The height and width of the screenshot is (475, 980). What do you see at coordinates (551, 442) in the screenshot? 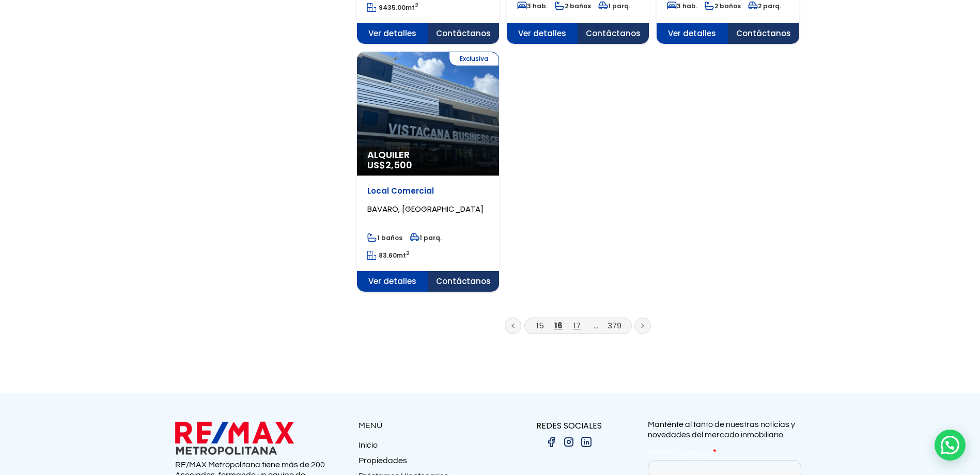
I see `img: facebook.png` at bounding box center [551, 442].